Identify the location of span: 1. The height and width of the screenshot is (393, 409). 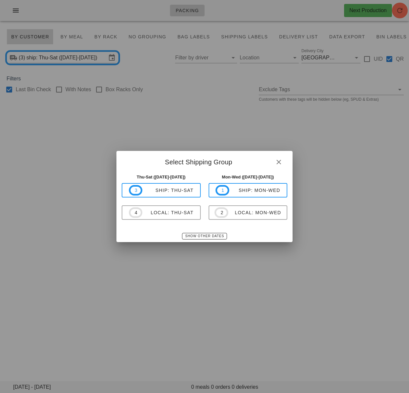
(222, 190).